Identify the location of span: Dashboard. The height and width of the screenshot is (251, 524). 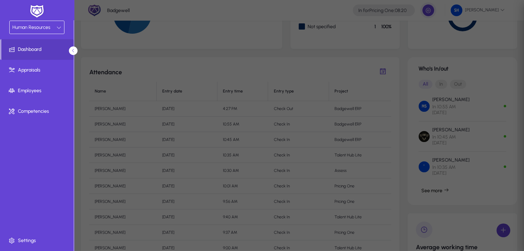
(38, 50).